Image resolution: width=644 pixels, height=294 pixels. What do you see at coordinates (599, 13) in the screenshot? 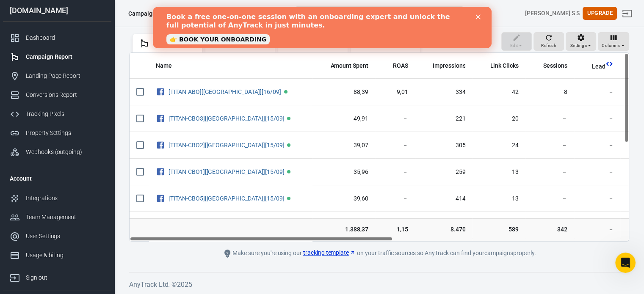
I see `button: Upgrade` at bounding box center [599, 13].